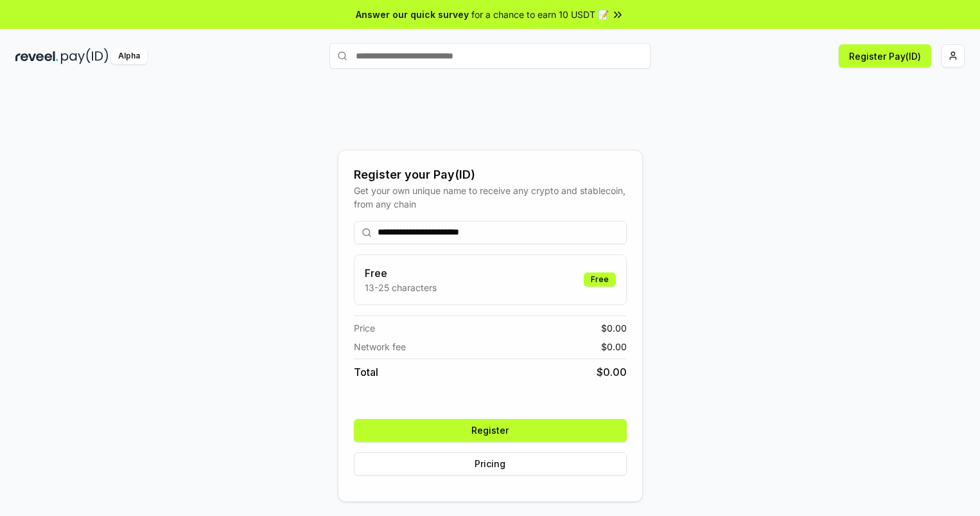 The height and width of the screenshot is (516, 980). I want to click on p: 13-25 characters, so click(401, 287).